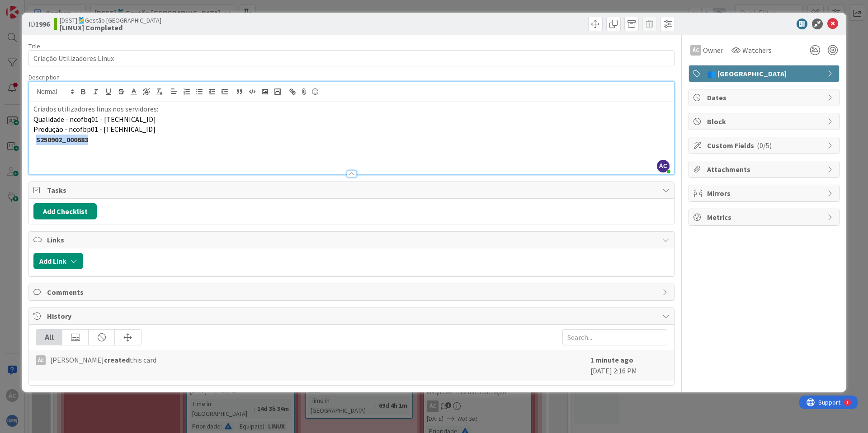  I want to click on span: Comments, so click(352, 292).